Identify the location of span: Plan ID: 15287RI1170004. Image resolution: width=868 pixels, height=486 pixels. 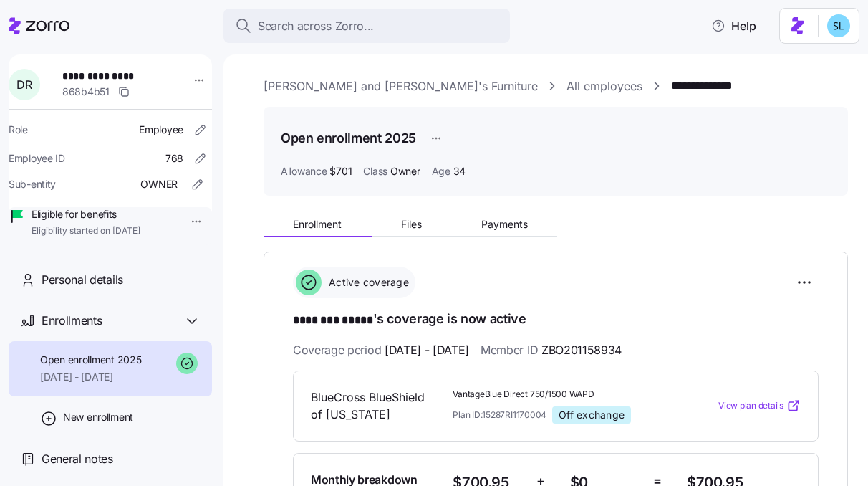
(499, 414).